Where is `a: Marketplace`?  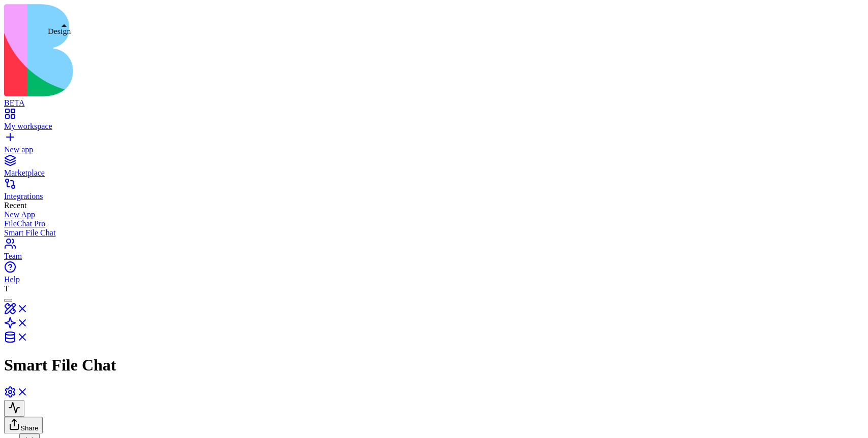
a: Marketplace is located at coordinates (434, 169).